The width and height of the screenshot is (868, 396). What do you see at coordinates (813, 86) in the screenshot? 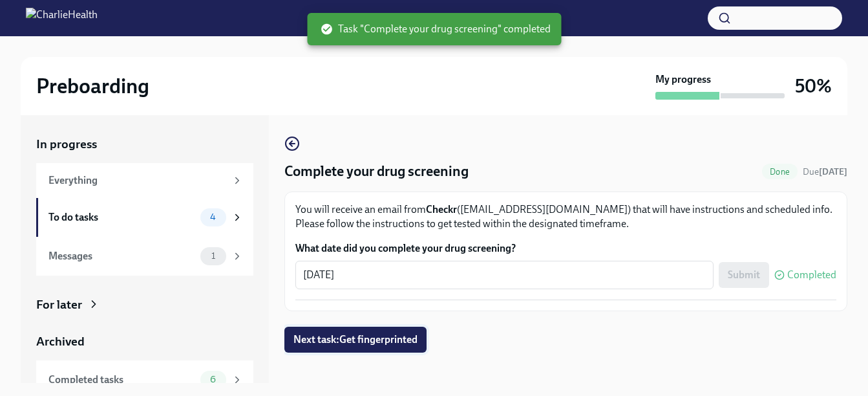
I see `h3: 50%` at bounding box center [813, 86].